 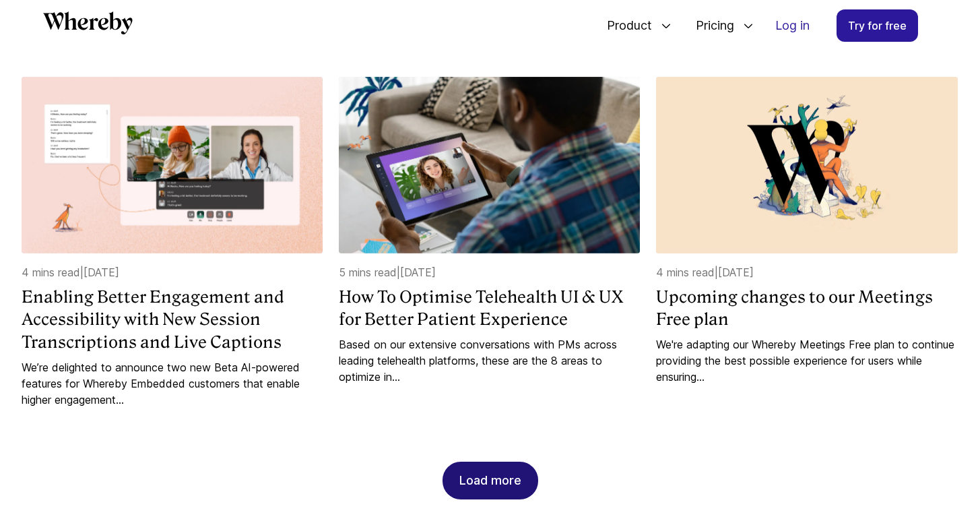 What do you see at coordinates (172, 320) in the screenshot?
I see `h4: Enabling Better Engagement and Accessibility with New Session Transcriptions and Live Captions` at bounding box center [172, 320].